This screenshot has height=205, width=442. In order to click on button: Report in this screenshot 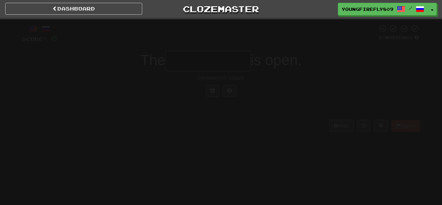, I will do `click(406, 126)`.